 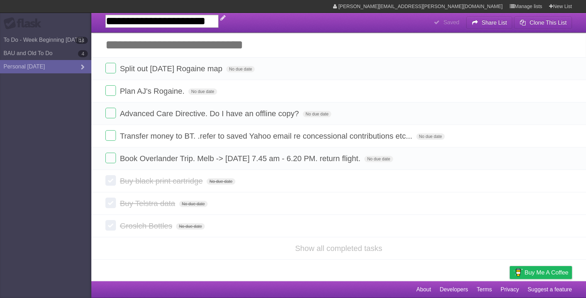 I want to click on span: Groslch Bottles, so click(x=147, y=226).